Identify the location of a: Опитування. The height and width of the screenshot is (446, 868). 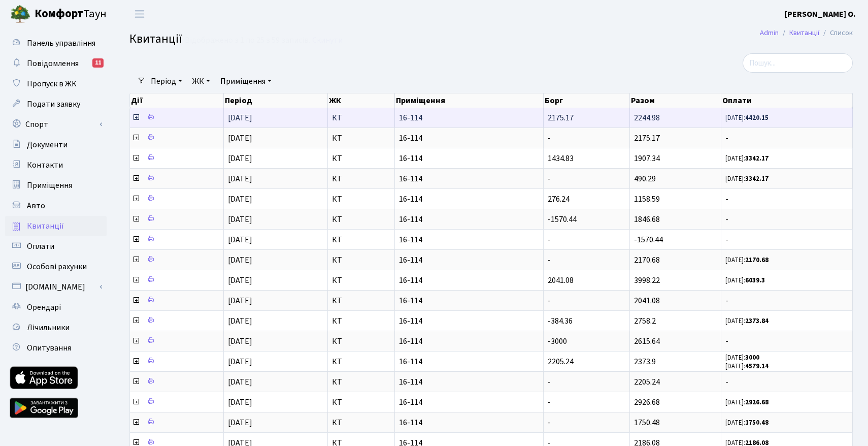
(56, 348).